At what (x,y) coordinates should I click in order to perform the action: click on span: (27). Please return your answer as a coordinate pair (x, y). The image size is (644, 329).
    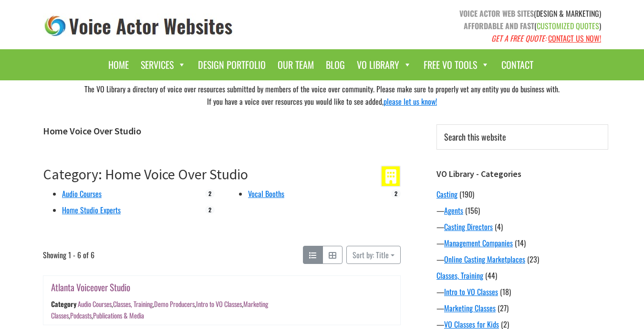
    Looking at the image, I should click on (503, 308).